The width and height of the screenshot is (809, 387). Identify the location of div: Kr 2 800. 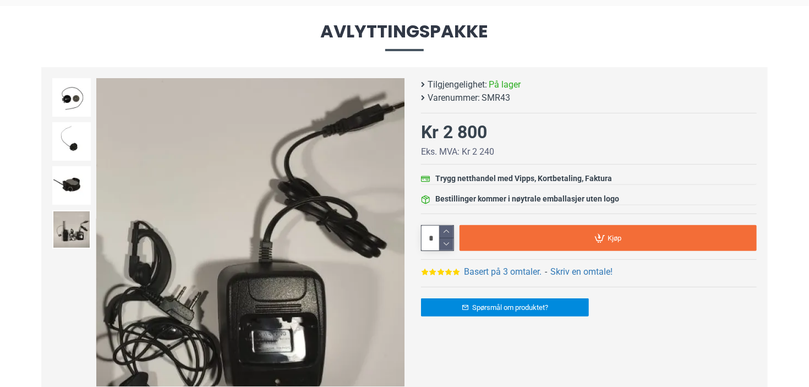
(454, 132).